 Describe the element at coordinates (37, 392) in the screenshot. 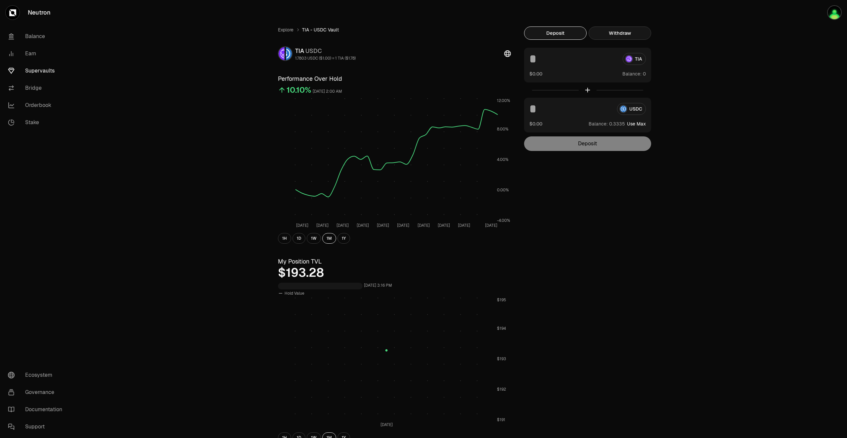

I see `a: Governance` at that location.